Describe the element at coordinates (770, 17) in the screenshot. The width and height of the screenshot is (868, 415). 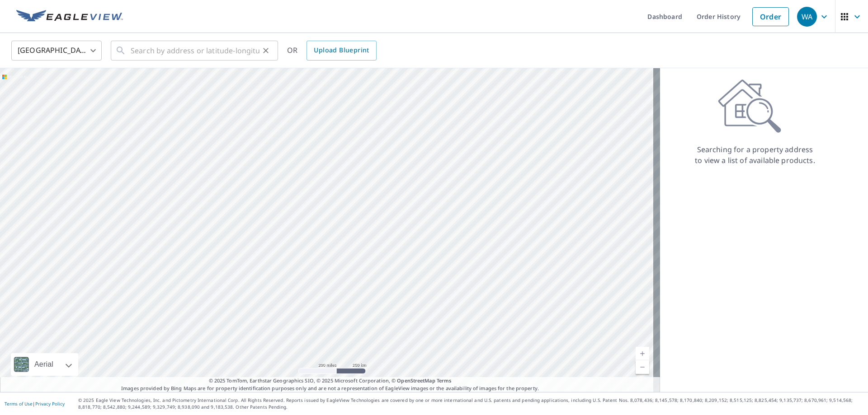
I see `a: Order` at that location.